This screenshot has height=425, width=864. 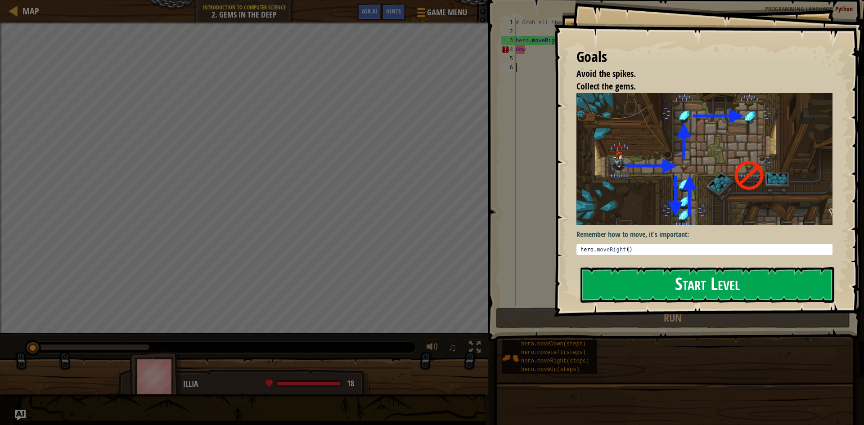 I want to click on div: Goals, so click(x=704, y=57).